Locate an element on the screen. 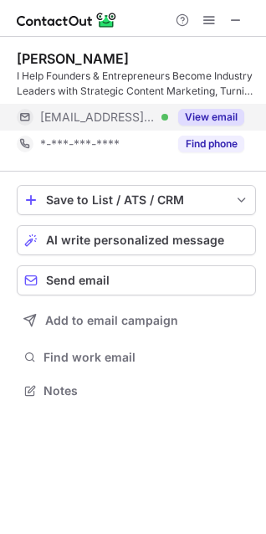 This screenshot has height=534, width=266. button: AI write personalized message is located at coordinates (136, 240).